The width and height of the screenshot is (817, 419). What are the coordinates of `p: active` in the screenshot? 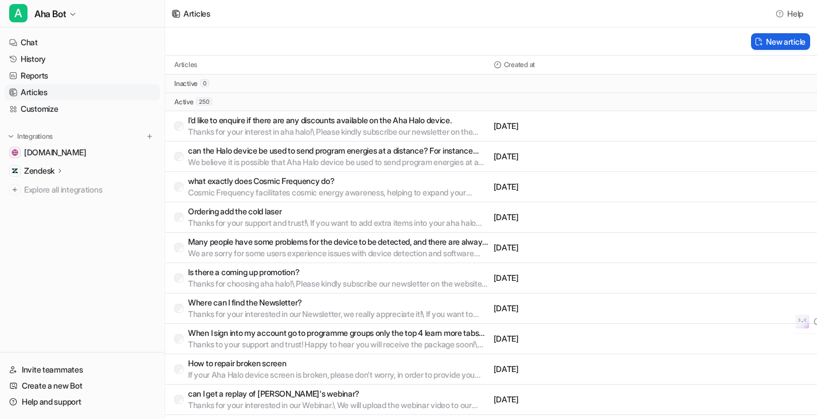 It's located at (184, 102).